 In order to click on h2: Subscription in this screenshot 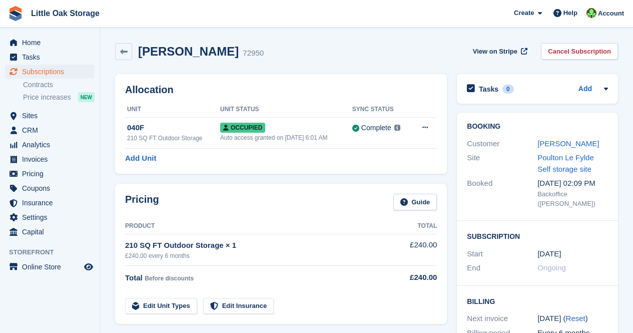, I will do `click(537, 236)`.